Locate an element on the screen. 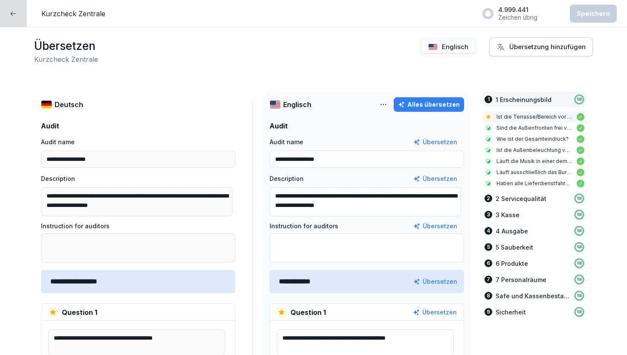  div: Alles übersetzen is located at coordinates (429, 105).